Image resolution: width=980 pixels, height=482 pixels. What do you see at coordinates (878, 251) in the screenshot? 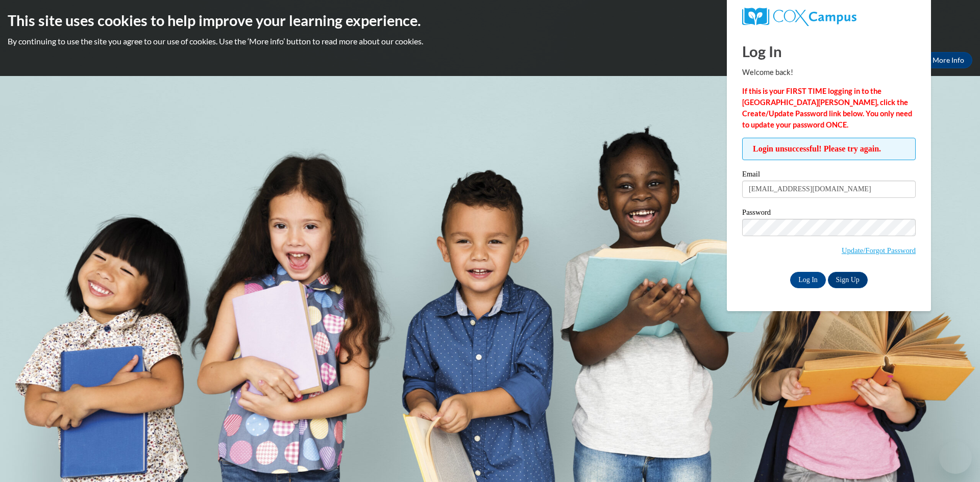
I see `a: Update/Forgot Password` at bounding box center [878, 251].